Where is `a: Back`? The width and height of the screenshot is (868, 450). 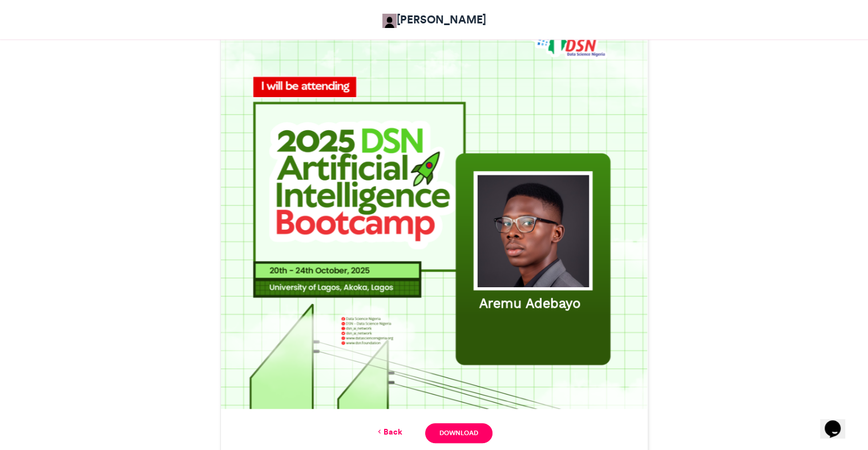
a: Back is located at coordinates (389, 432).